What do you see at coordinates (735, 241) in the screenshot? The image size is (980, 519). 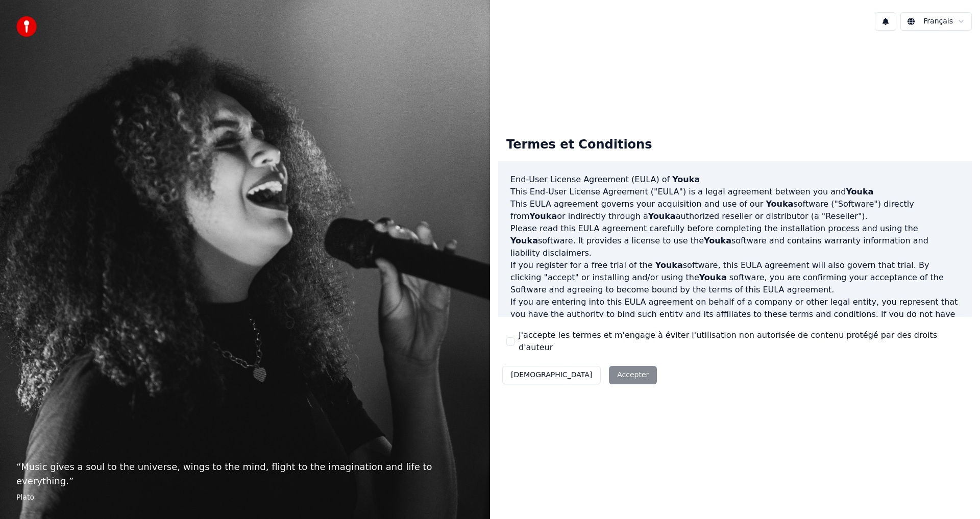 I see `p: Please read this EULA agreement carefully before completing the installation process and using th...` at bounding box center [735, 241].